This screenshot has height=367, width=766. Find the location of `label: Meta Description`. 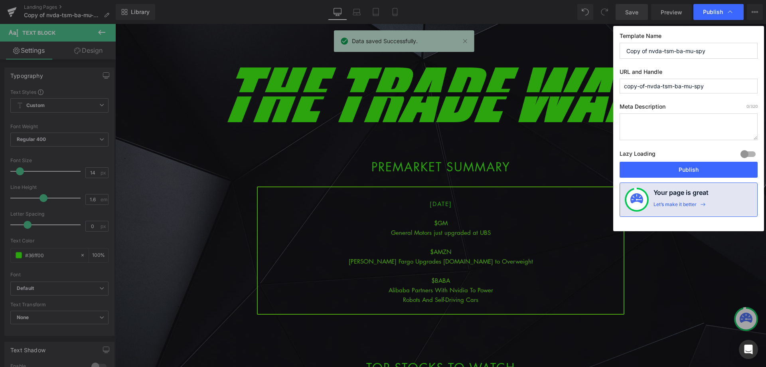

label: Meta Description is located at coordinates (689, 108).